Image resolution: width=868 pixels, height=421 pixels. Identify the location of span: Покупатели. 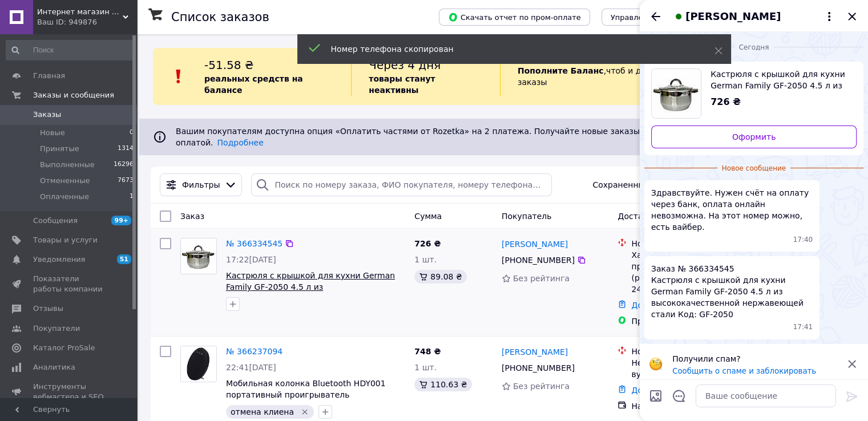
(56, 329).